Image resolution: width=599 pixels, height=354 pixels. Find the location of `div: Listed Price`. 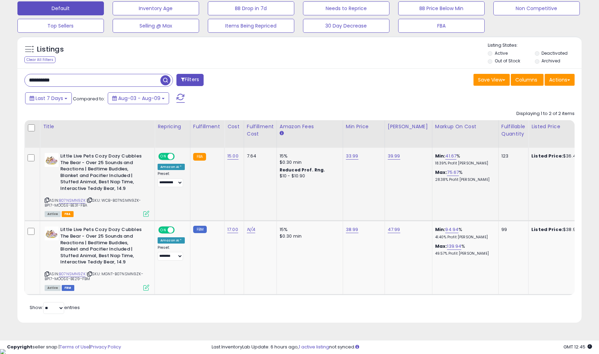

div: Listed Price is located at coordinates (561, 126).